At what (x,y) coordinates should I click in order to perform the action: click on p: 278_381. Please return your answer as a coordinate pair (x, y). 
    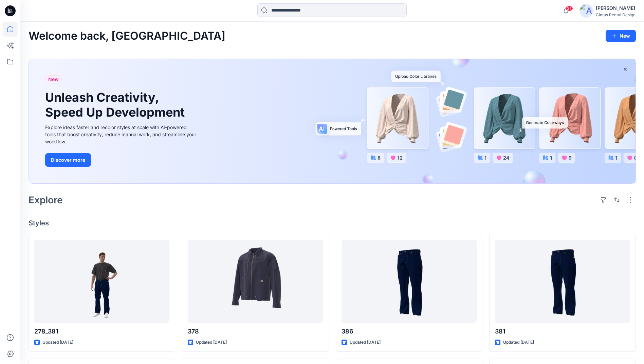
    Looking at the image, I should click on (102, 332).